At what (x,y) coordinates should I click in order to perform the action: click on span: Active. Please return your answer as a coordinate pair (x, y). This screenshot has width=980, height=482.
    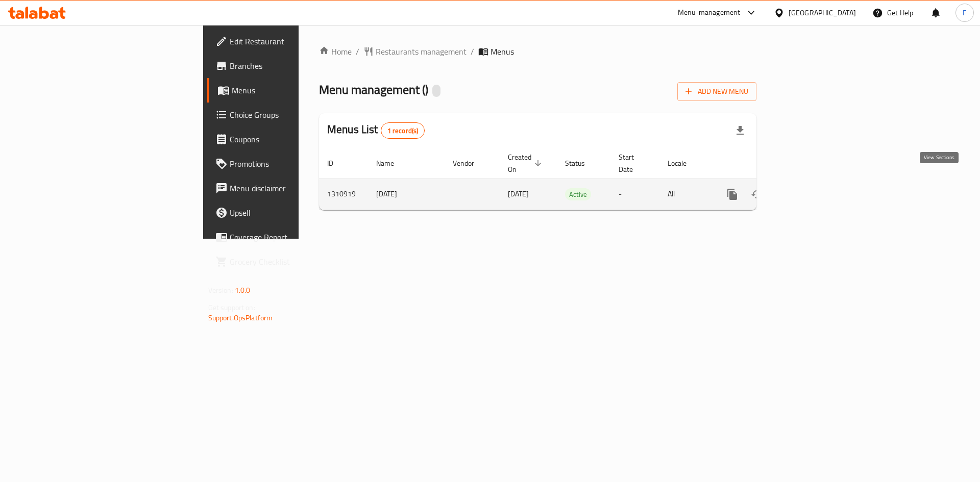
    Looking at the image, I should click on (578, 194).